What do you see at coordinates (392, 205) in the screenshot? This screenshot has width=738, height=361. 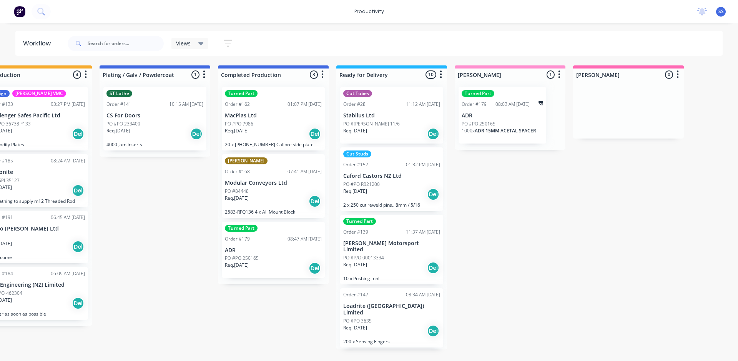 I see `p: 2 x 250 cut reweld pins.. 8mm / 5/16` at bounding box center [392, 205].